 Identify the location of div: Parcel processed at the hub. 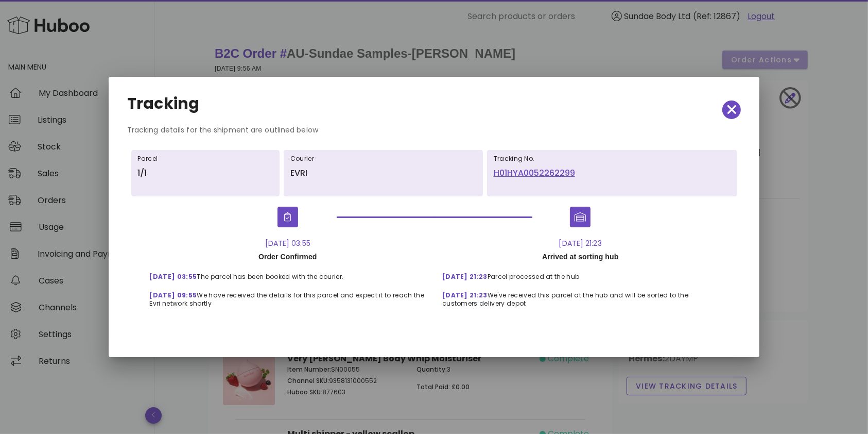
(580, 273).